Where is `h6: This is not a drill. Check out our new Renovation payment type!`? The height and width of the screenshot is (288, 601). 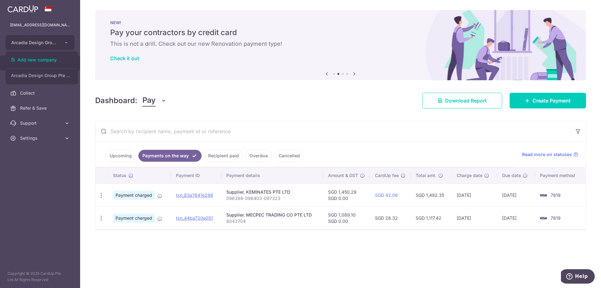 h6: This is not a drill. Check out our new Renovation payment type! is located at coordinates (341, 44).